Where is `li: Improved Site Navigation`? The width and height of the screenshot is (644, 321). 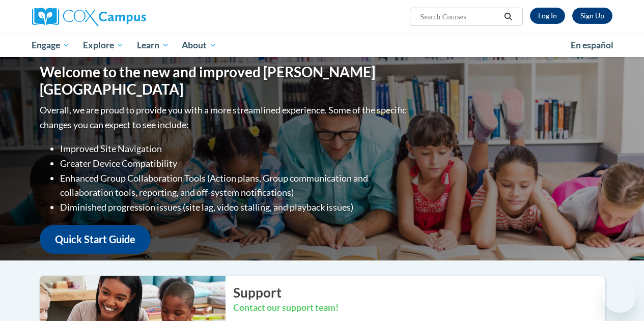 li: Improved Site Navigation is located at coordinates (234, 149).